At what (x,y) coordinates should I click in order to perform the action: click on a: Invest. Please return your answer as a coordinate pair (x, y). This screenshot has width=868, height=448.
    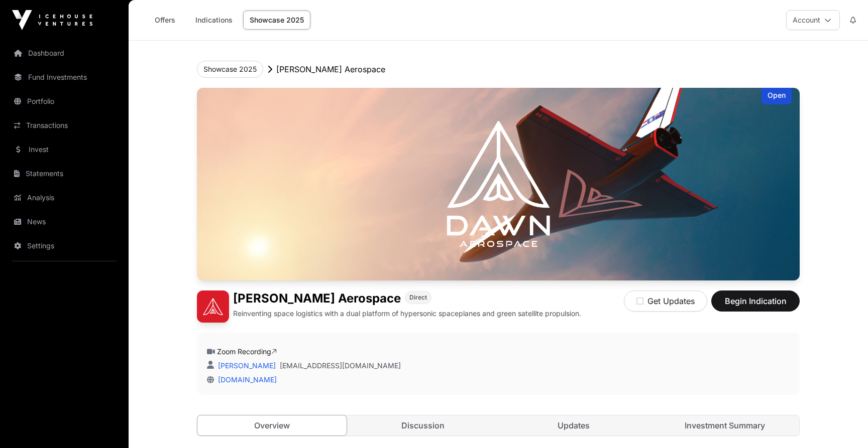
    Looking at the image, I should click on (64, 149).